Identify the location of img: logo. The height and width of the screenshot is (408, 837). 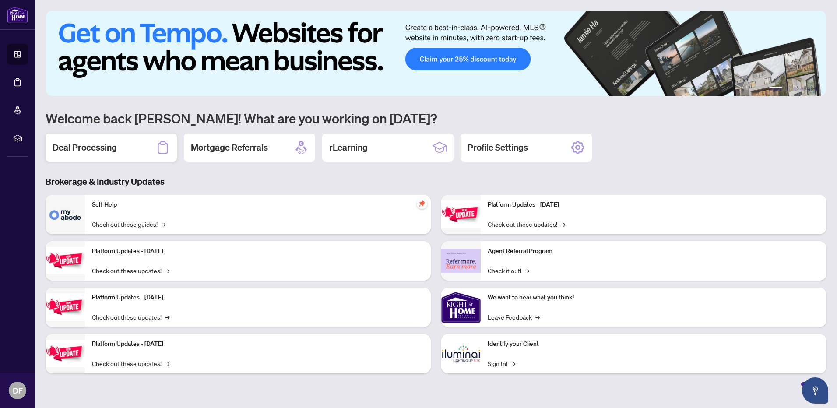
(18, 14).